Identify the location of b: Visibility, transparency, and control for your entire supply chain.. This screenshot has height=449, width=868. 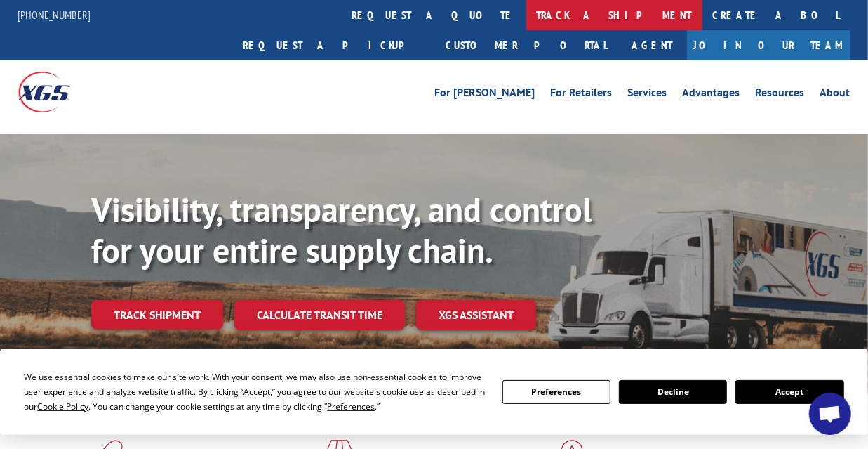
(342, 230).